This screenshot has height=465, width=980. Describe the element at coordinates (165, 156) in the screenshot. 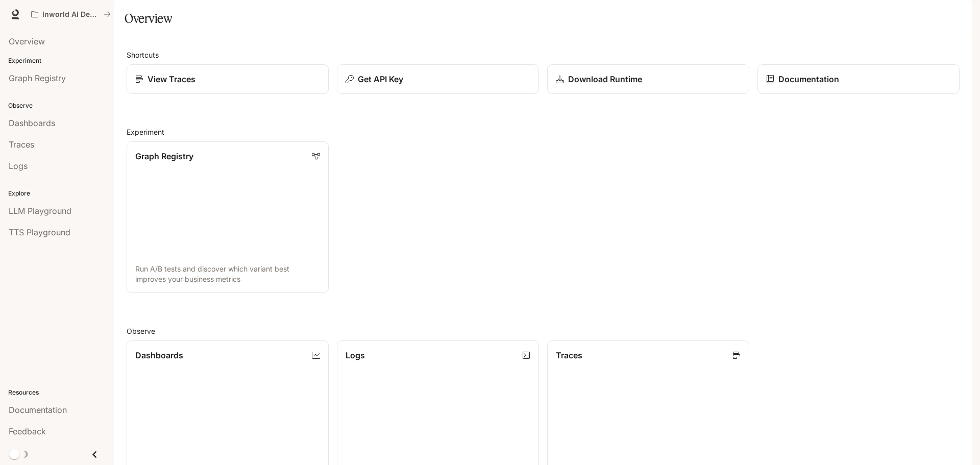

I see `p: Graph Registry` at that location.